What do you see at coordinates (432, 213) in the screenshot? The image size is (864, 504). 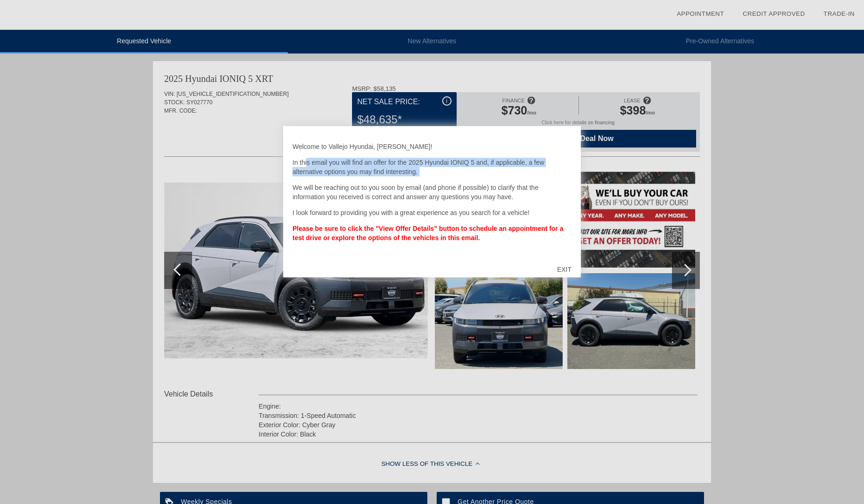 I see `p: I look forward to providing you with a great experience as you search for a vehicle!` at bounding box center [432, 213].